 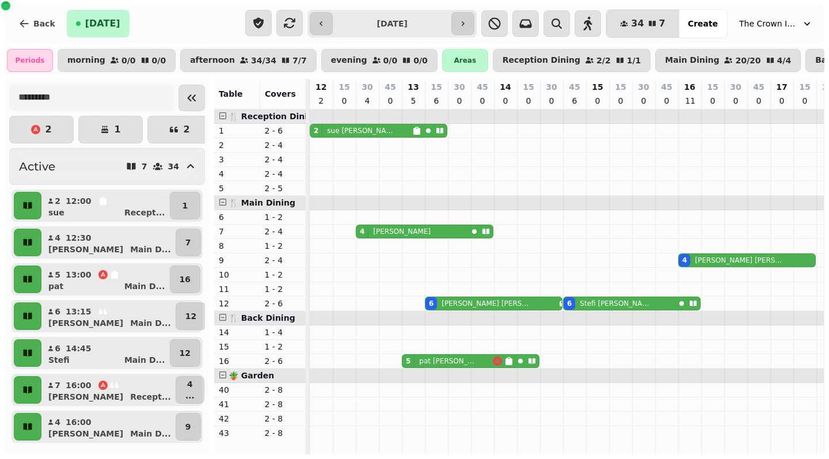 I want to click on p: 2 - 4, so click(x=283, y=174).